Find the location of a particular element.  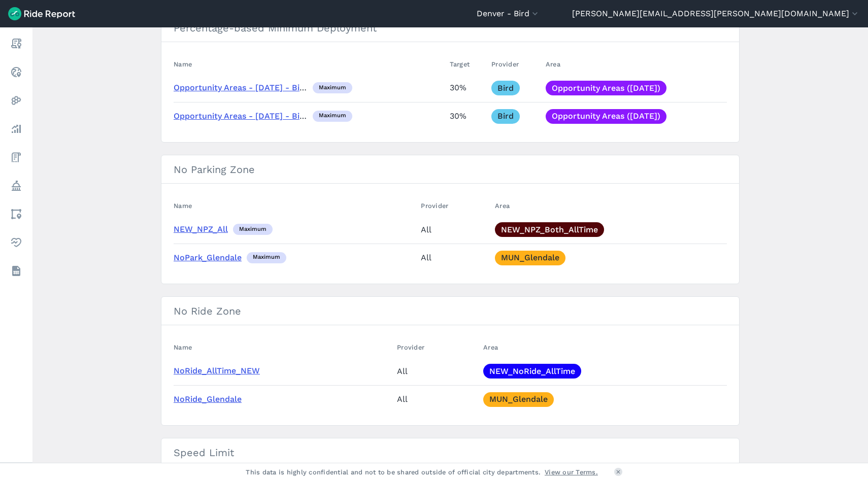

a: Policy is located at coordinates (16, 185).